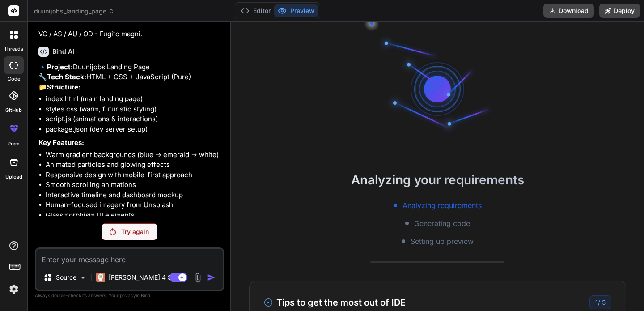  Describe the element at coordinates (619, 10) in the screenshot. I see `button: Deploy` at that location.